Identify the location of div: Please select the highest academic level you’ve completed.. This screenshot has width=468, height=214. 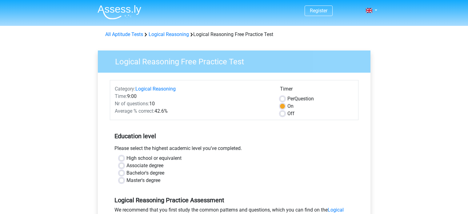
(234, 149).